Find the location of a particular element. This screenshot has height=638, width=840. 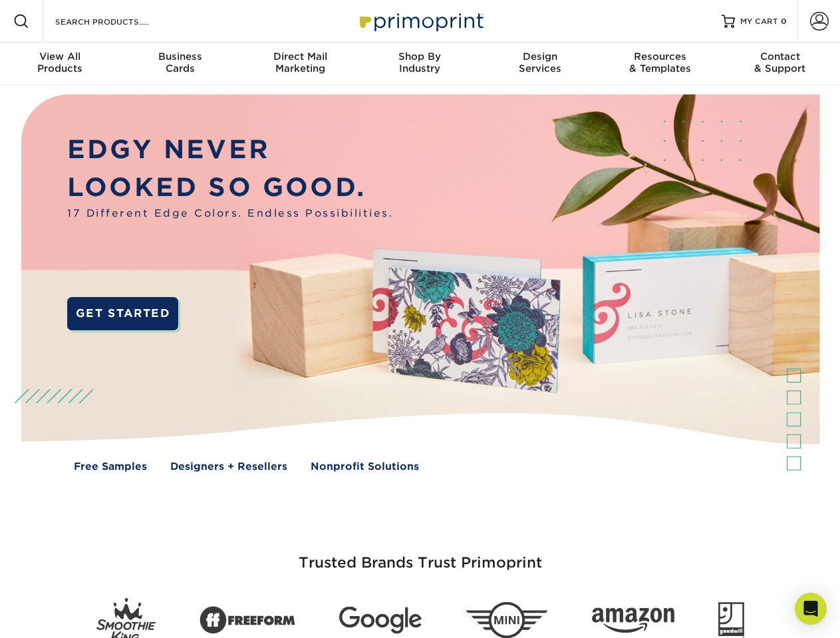

div: Cards is located at coordinates (179, 63).